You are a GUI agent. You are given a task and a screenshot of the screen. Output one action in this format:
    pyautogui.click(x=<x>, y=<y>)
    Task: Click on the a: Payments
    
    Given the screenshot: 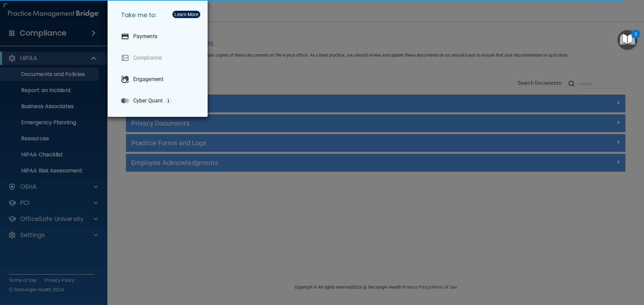 What is the action you would take?
    pyautogui.click(x=159, y=37)
    